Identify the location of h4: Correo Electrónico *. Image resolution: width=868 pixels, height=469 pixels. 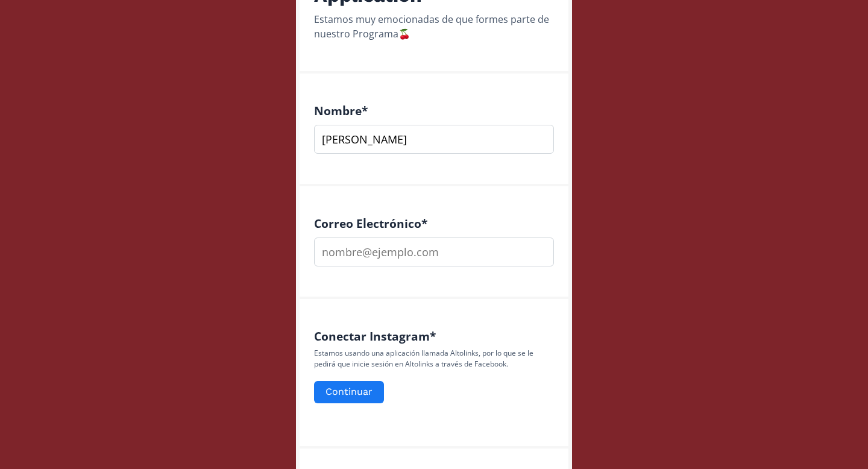
(434, 223).